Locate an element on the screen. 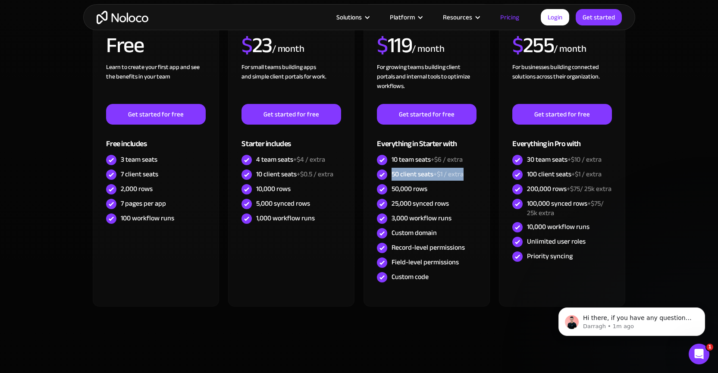 Image resolution: width=718 pixels, height=373 pixels. div: Free includes is located at coordinates (156, 139).